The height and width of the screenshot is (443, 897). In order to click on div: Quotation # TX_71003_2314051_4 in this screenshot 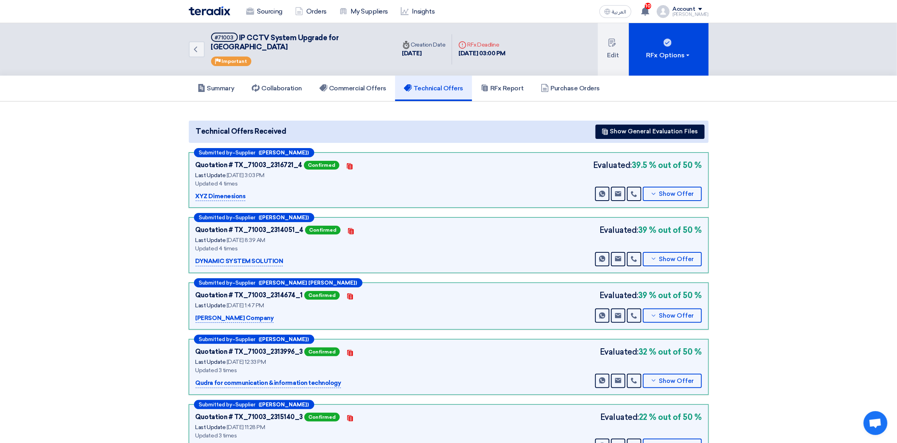, I will do `click(250, 230)`.